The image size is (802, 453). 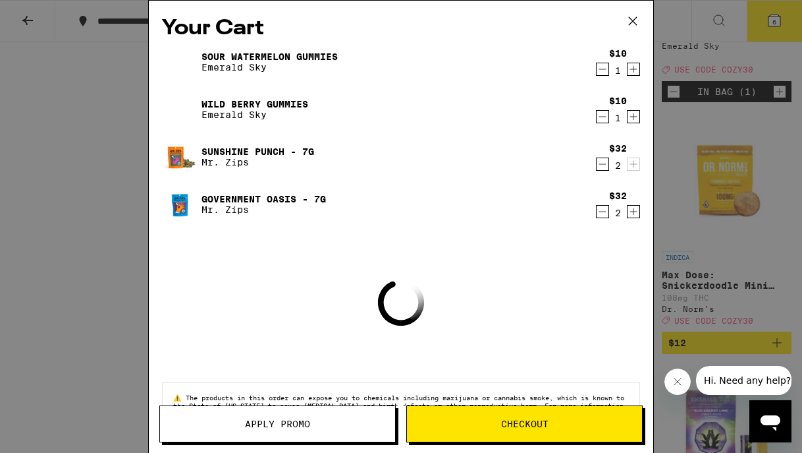 I want to click on span: The products in this order can expose you to chemicals including marijuana or cannabis smoke, whi..., so click(x=399, y=405).